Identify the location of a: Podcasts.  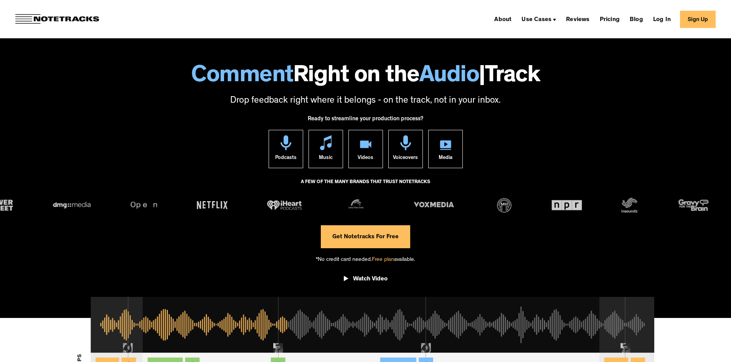
(286, 149).